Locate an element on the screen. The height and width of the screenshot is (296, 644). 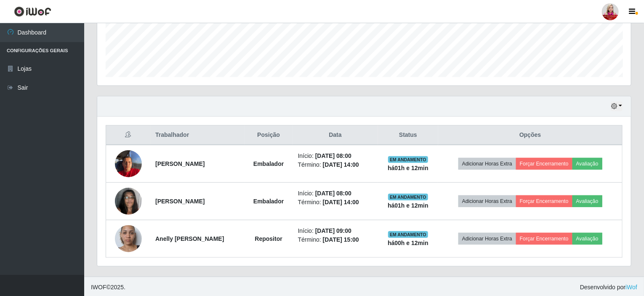
th: Status is located at coordinates (408, 135).